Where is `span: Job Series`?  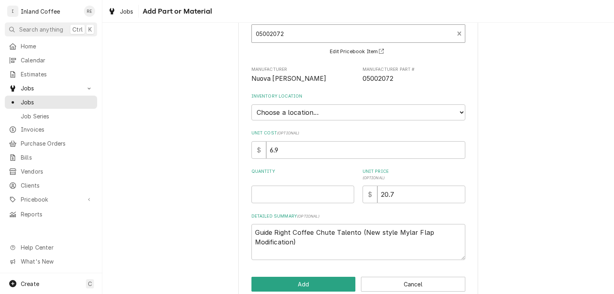 span: Job Series is located at coordinates (57, 116).